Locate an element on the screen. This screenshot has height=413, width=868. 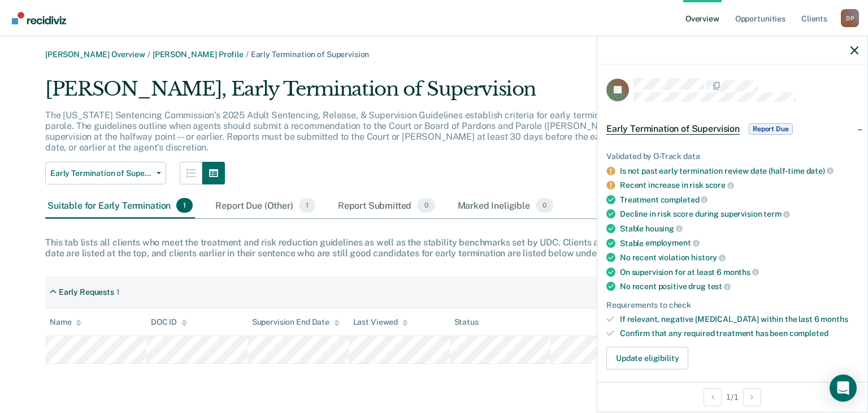
div: DOC ID is located at coordinates (169, 322).